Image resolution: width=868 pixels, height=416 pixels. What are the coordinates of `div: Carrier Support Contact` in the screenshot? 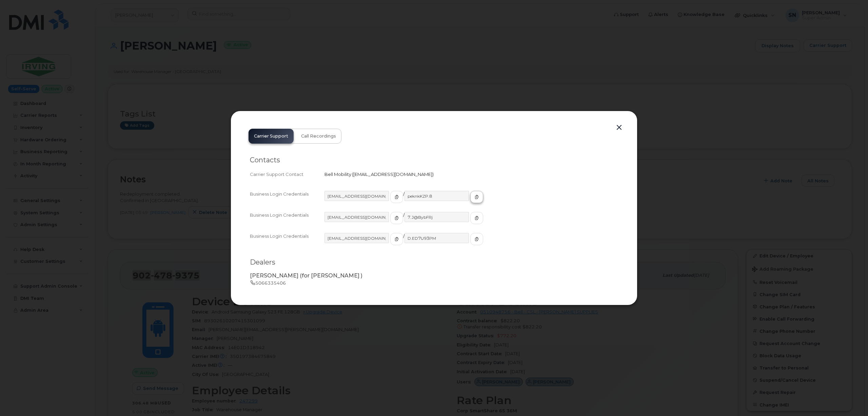 It's located at (287, 174).